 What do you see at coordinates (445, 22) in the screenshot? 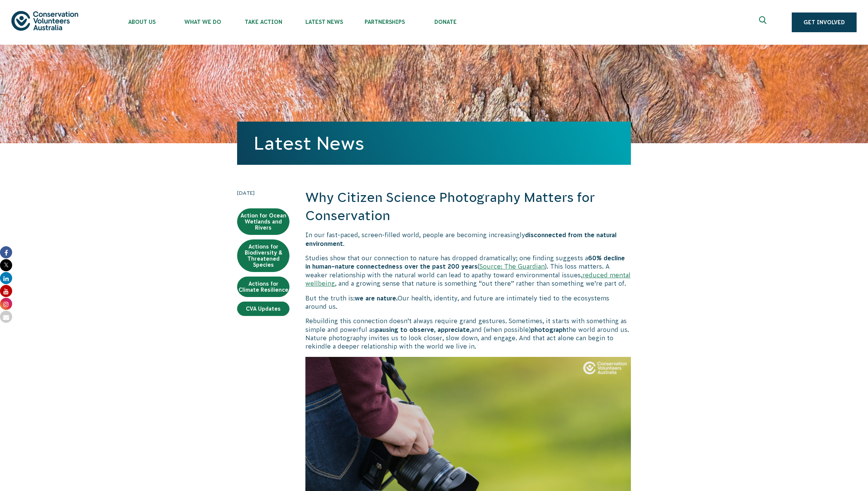
I see `span: Donate` at bounding box center [445, 22].